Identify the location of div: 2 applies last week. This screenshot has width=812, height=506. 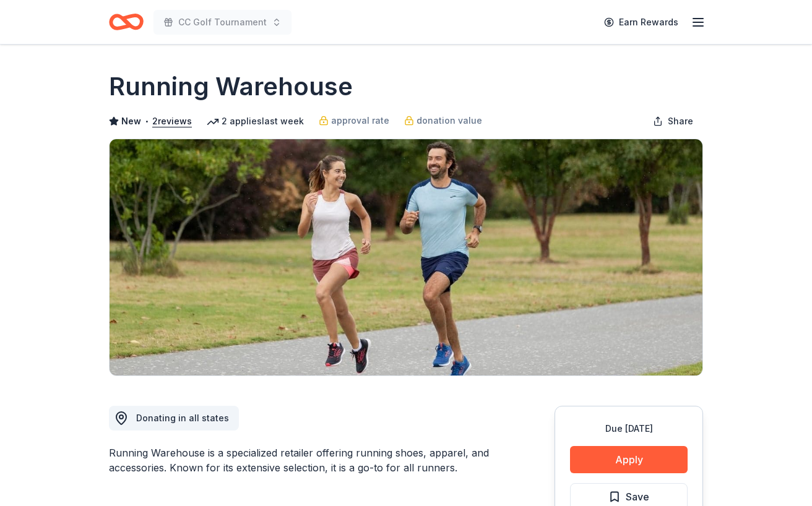
(255, 122).